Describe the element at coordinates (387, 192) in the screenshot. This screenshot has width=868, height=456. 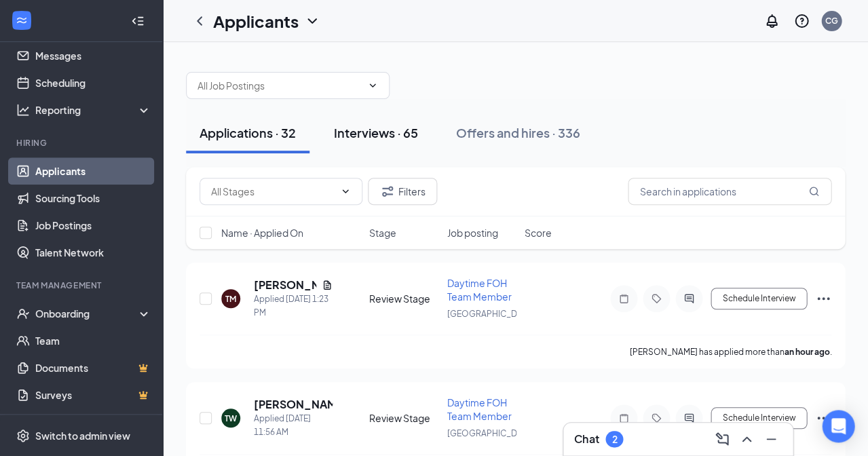
I see `svg: Filter` at that location.